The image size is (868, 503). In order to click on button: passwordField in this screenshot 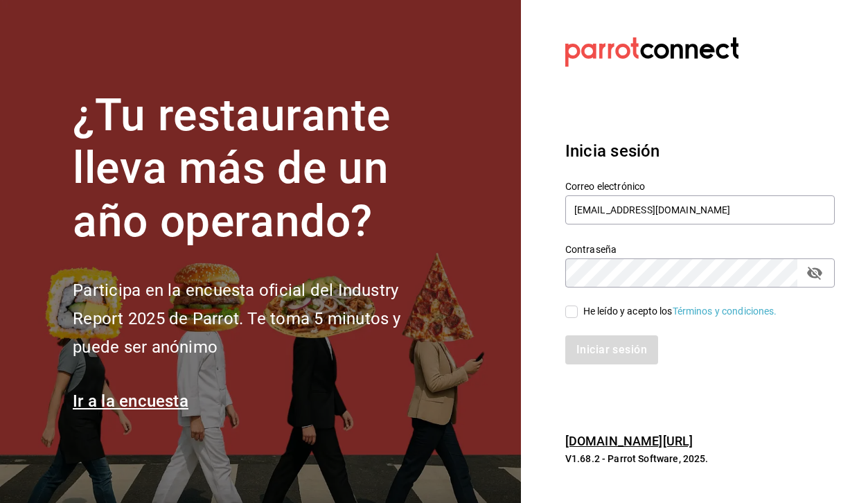, I will do `click(814, 273)`.